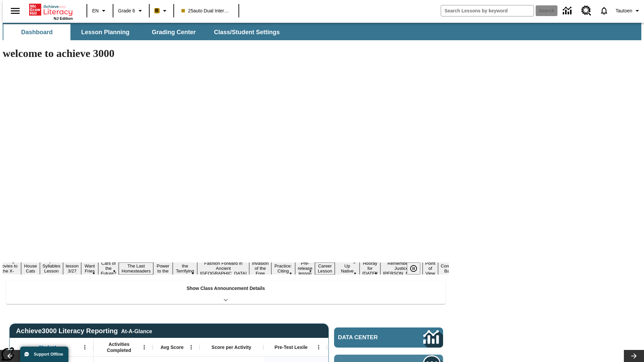  I want to click on span: Grade 6, so click(126, 11).